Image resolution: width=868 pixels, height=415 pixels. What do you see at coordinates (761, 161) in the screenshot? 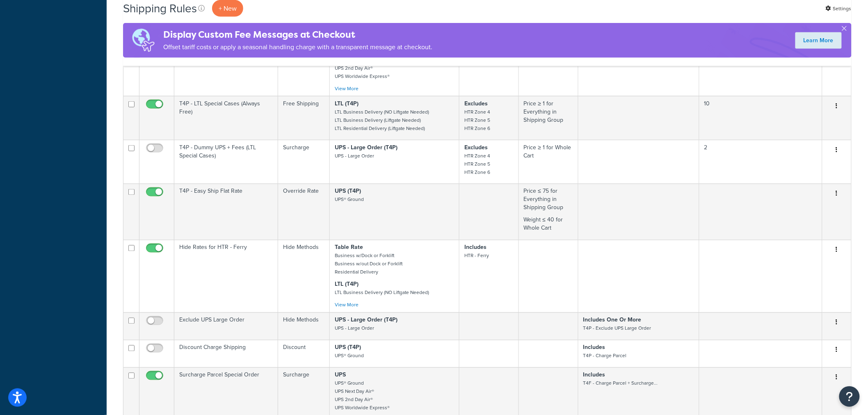
I see `td: 2` at bounding box center [761, 161].